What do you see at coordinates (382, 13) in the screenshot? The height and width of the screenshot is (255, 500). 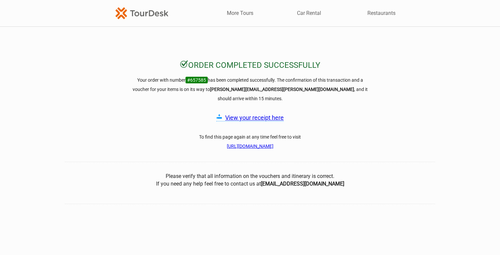 I see `a: Restaurants` at bounding box center [382, 13].